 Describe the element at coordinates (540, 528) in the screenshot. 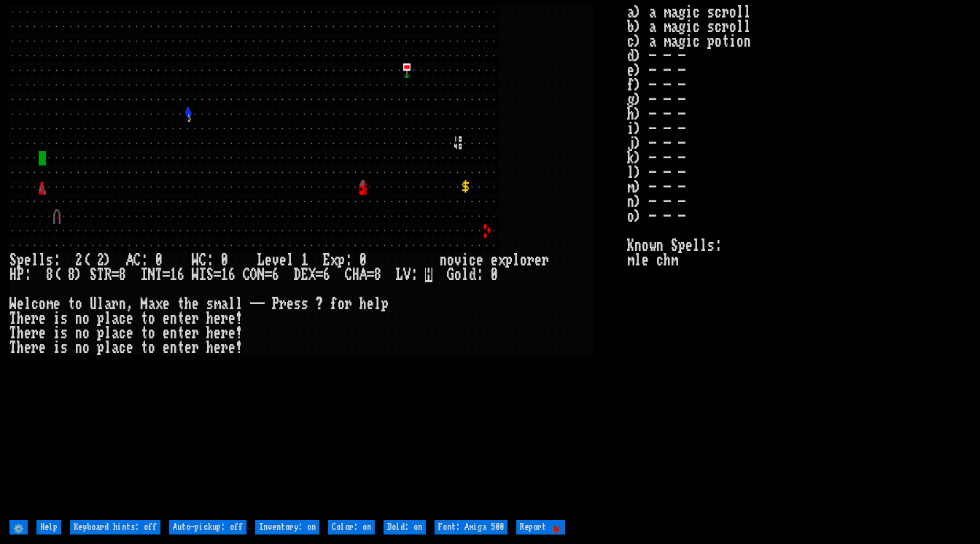

I see `input: Report 🐞` at that location.